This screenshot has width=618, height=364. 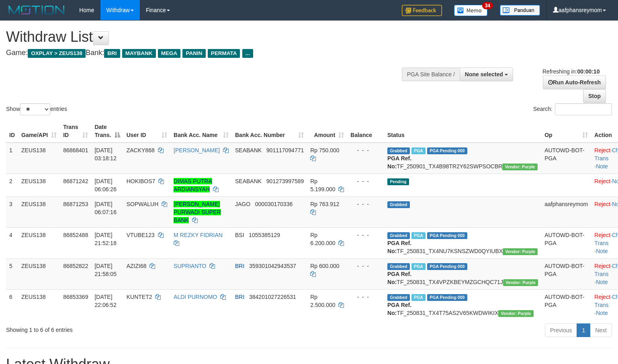 What do you see at coordinates (36, 10) in the screenshot?
I see `img: MOTION_logo.png` at bounding box center [36, 10].